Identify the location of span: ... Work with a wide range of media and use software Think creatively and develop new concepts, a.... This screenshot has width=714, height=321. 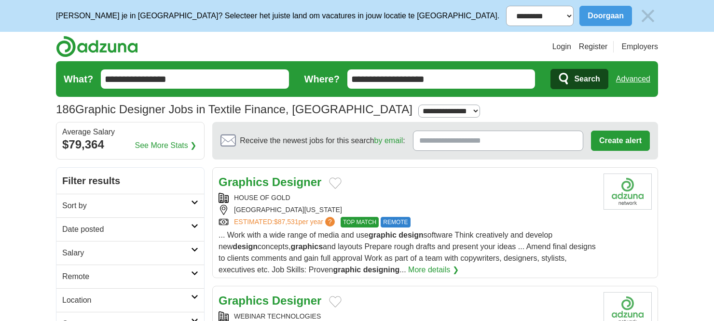
(407, 252).